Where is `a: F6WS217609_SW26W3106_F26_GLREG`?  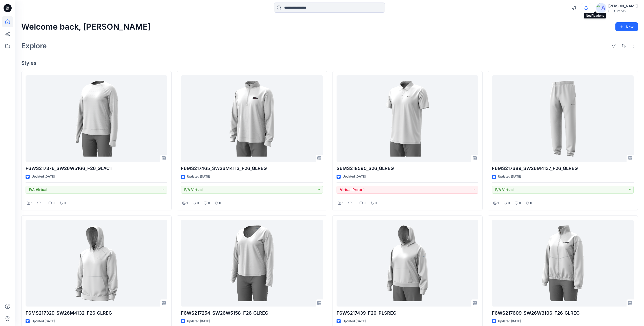 a: F6WS217609_SW26W3106_F26_GLREG is located at coordinates (563, 263).